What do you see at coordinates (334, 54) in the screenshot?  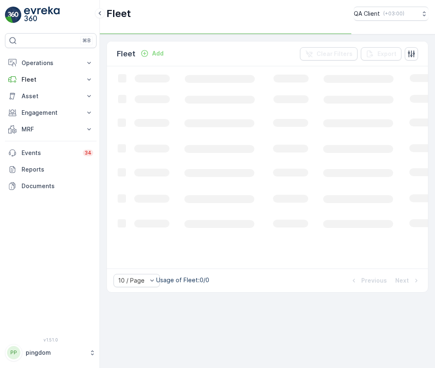 I see `p: Clear Filters` at bounding box center [334, 54].